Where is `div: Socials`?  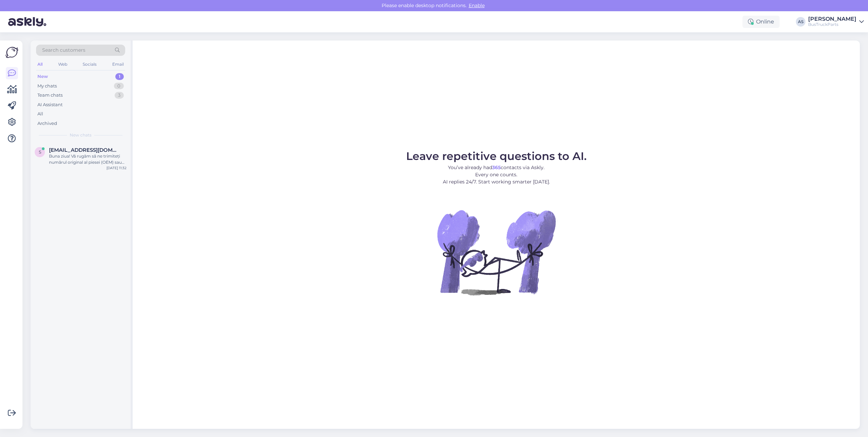 div: Socials is located at coordinates (89, 64).